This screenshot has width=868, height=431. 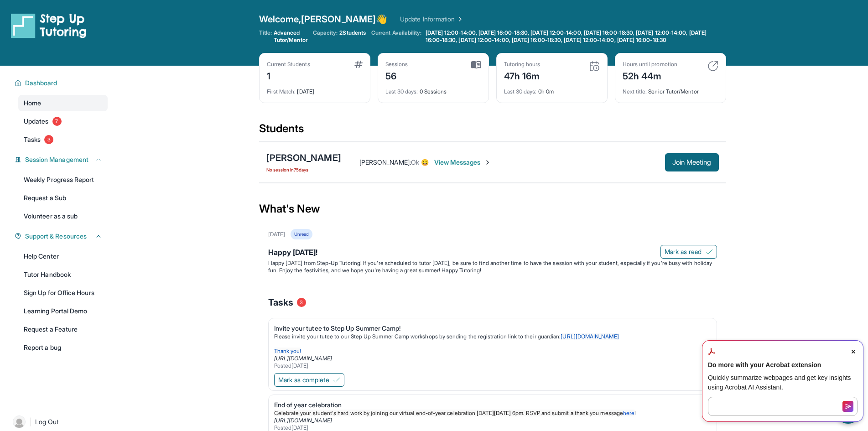 What do you see at coordinates (36, 121) in the screenshot?
I see `span: Updates` at bounding box center [36, 121].